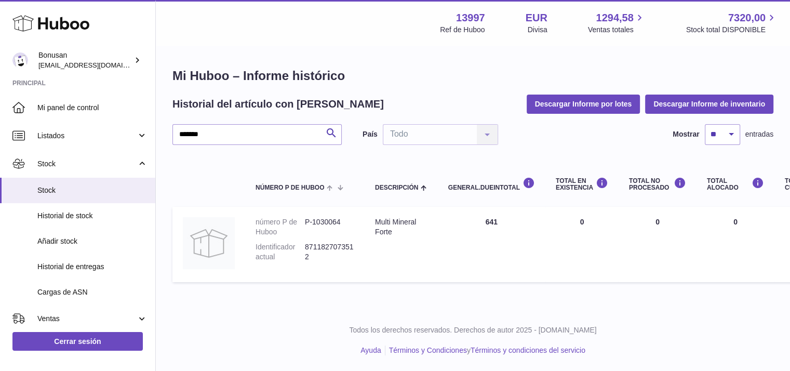 This screenshot has height=371, width=790. What do you see at coordinates (280, 227) in the screenshot?
I see `dt: número P de Huboo` at bounding box center [280, 227].